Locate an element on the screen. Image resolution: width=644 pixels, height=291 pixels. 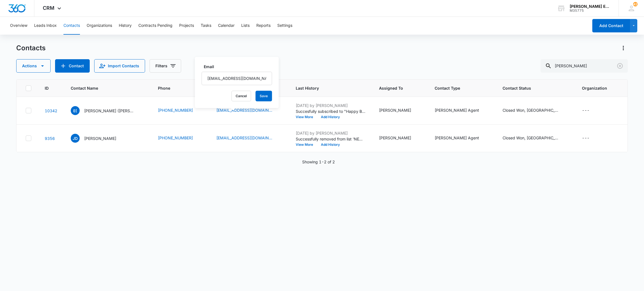
div: Contact Name - Elizabeth (Liz) Dewar - Select to Edit Field is located at coordinates (108, 111).